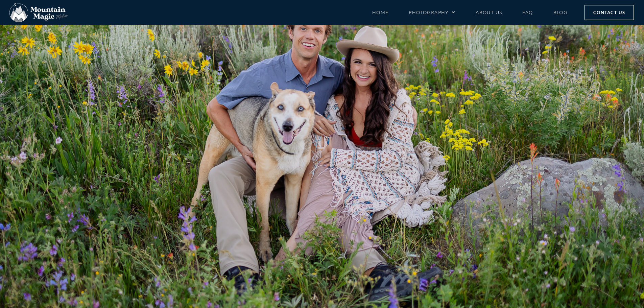 The image size is (644, 308). Describe the element at coordinates (527, 12) in the screenshot. I see `a: FAQ` at that location.